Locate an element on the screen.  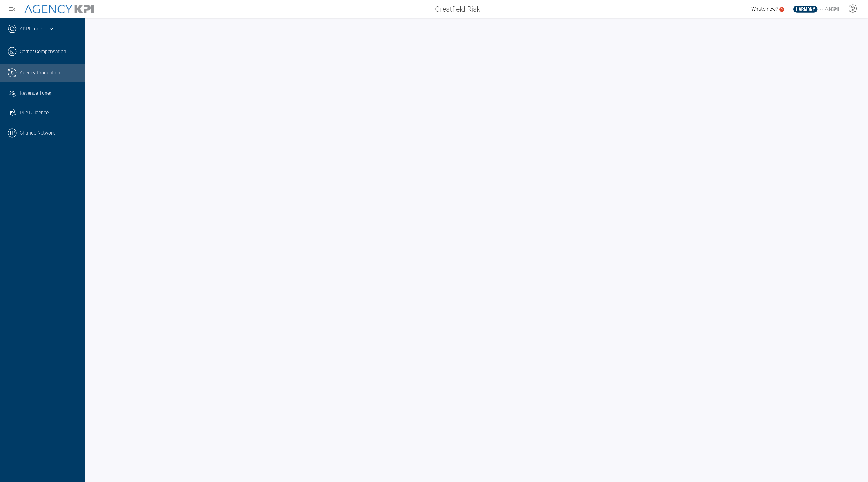
img: AgencyKPI is located at coordinates (59, 9).